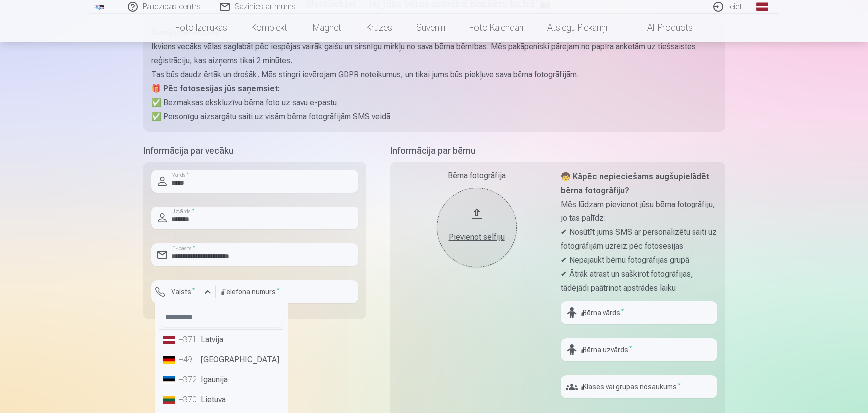  Describe the element at coordinates (221, 379) in the screenshot. I see `li: Igaunija` at that location.